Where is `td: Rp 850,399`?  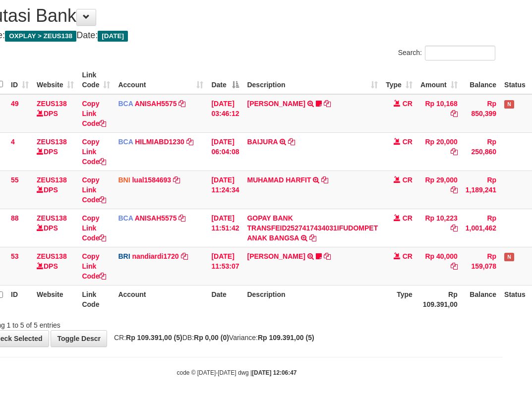 td: Rp 850,399 is located at coordinates (481, 113).